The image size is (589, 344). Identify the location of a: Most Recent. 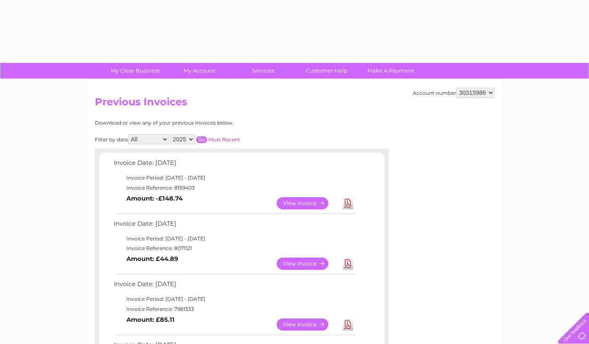
(224, 139).